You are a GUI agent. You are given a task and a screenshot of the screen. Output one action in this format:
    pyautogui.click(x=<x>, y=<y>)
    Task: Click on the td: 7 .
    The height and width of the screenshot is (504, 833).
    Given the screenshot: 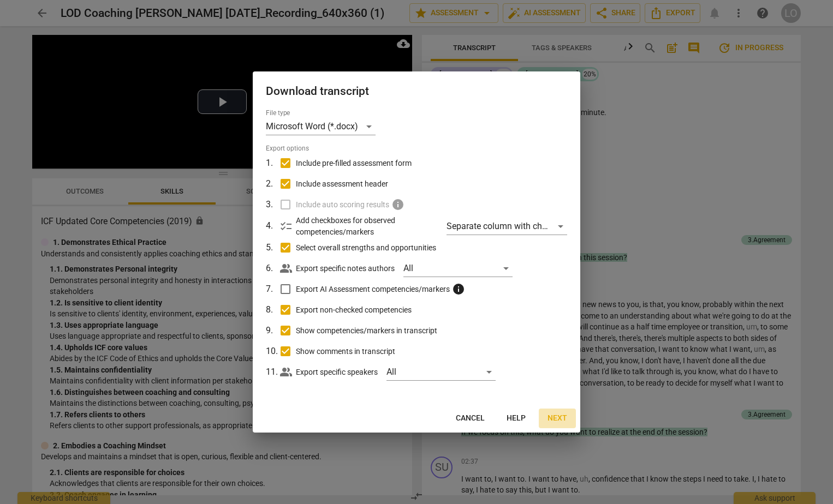 What is the action you would take?
    pyautogui.click(x=273, y=289)
    